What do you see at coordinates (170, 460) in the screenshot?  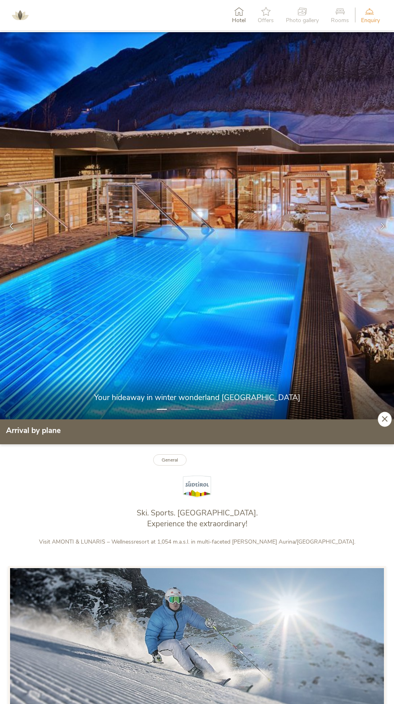 I see `b: General` at bounding box center [170, 460].